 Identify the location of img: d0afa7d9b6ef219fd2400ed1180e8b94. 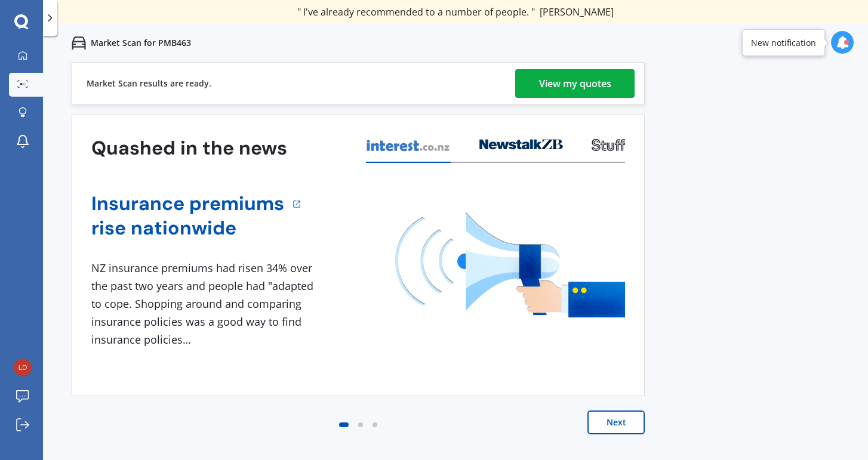
(23, 367).